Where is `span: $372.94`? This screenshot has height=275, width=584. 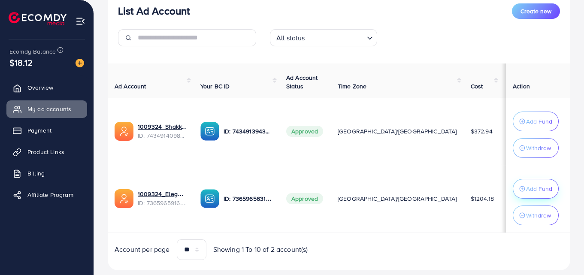 span: $372.94 is located at coordinates (482, 131).